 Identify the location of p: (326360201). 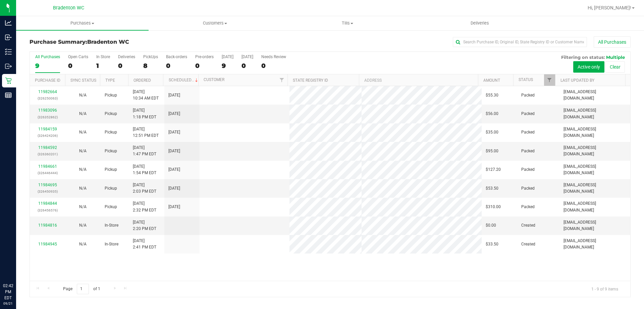
(48, 154).